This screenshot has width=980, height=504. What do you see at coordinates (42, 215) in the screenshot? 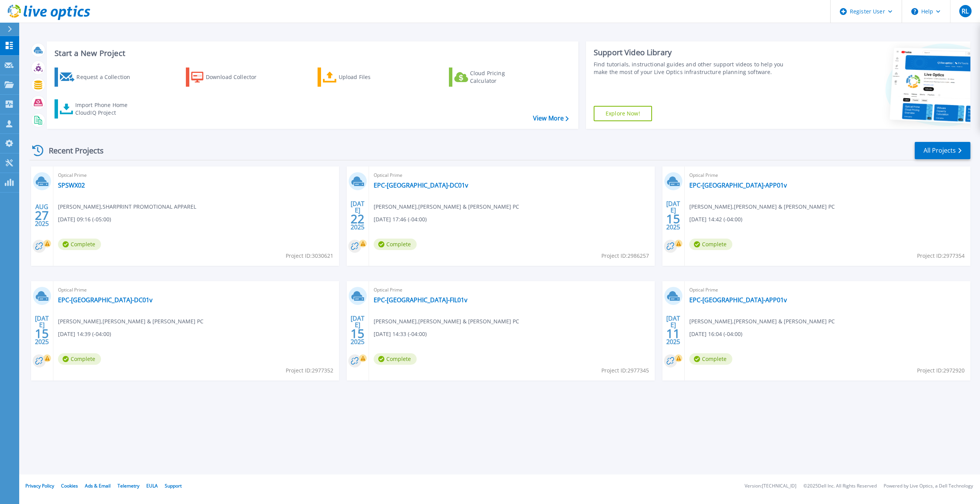
I see `div: AUG 2025` at bounding box center [42, 215].